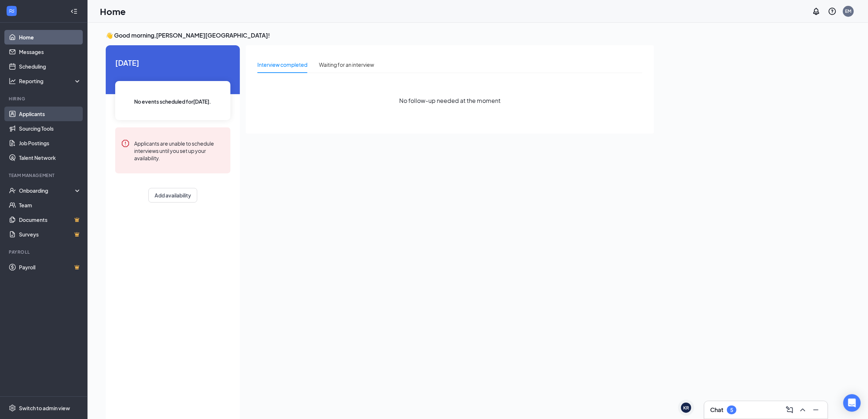 The width and height of the screenshot is (868, 419). Describe the element at coordinates (50, 219) in the screenshot. I see `a: DocumentsCrown` at that location.